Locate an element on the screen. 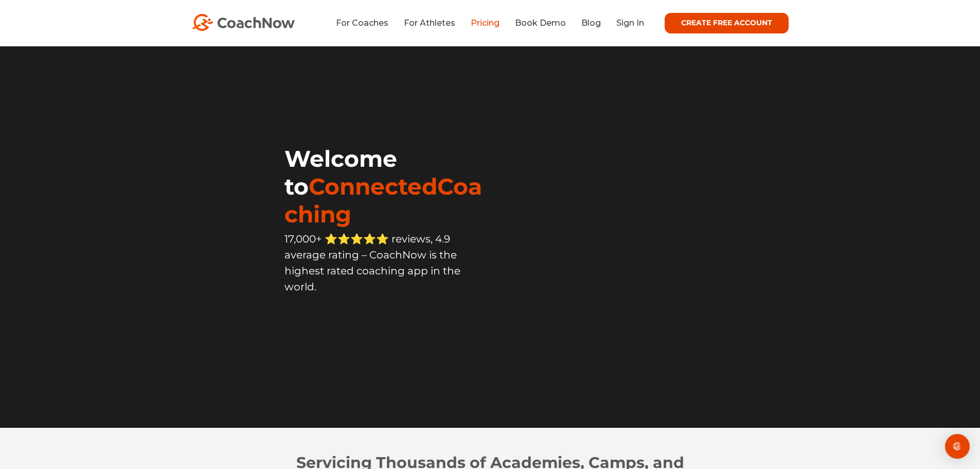  a: Blog is located at coordinates (591, 23).